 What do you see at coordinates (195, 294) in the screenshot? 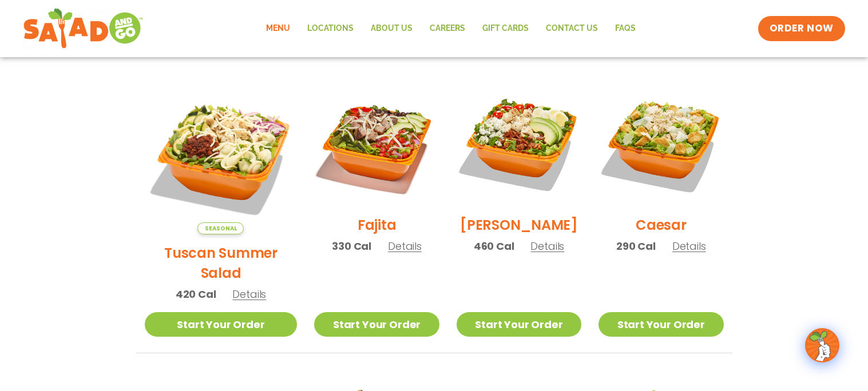
I see `span: 420 Cal` at bounding box center [195, 294].